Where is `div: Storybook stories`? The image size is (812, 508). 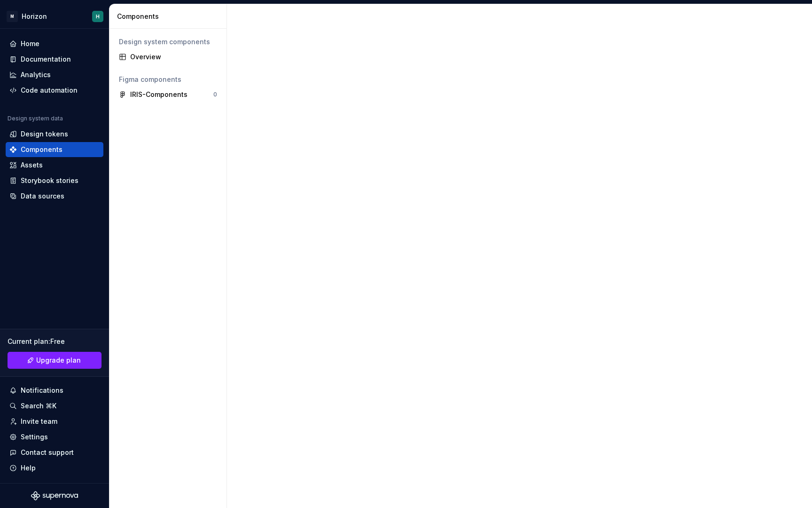 div: Storybook stories is located at coordinates (49, 181).